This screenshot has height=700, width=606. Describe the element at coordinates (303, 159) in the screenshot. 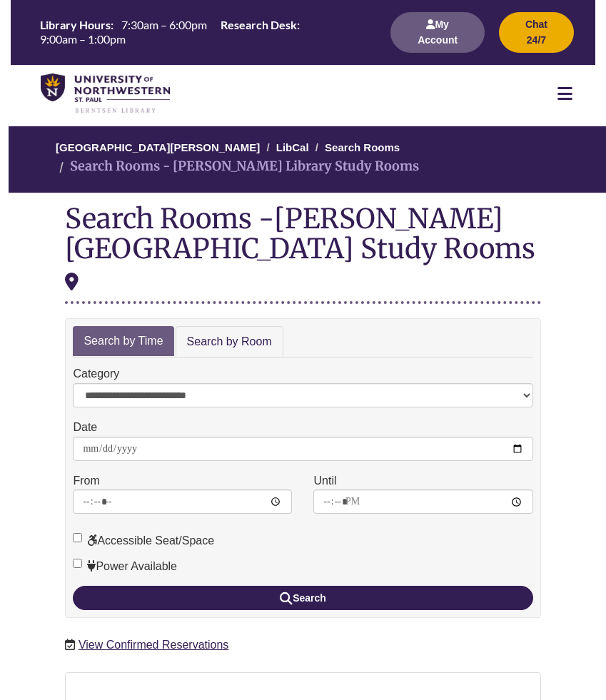

I see `nav: Breadcrumb` at that location.